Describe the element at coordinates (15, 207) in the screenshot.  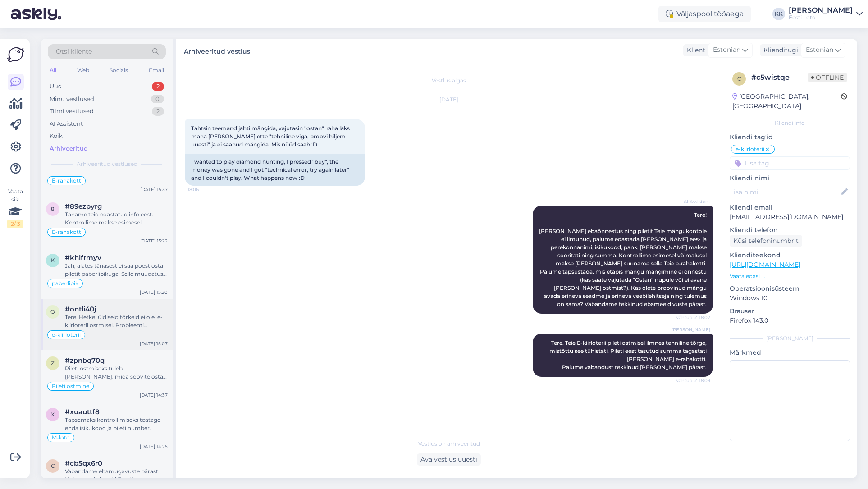
I see `div: Vaata siia` at that location.